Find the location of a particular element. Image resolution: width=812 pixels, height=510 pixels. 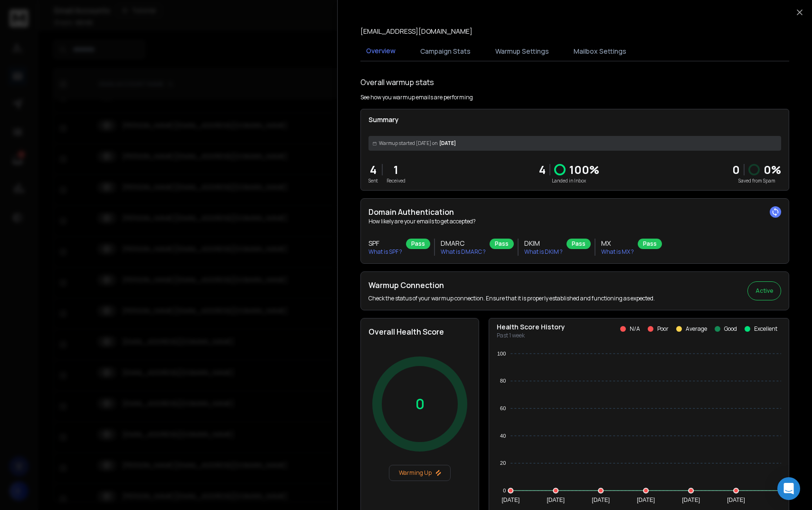

h3: DMARC is located at coordinates (463, 243).